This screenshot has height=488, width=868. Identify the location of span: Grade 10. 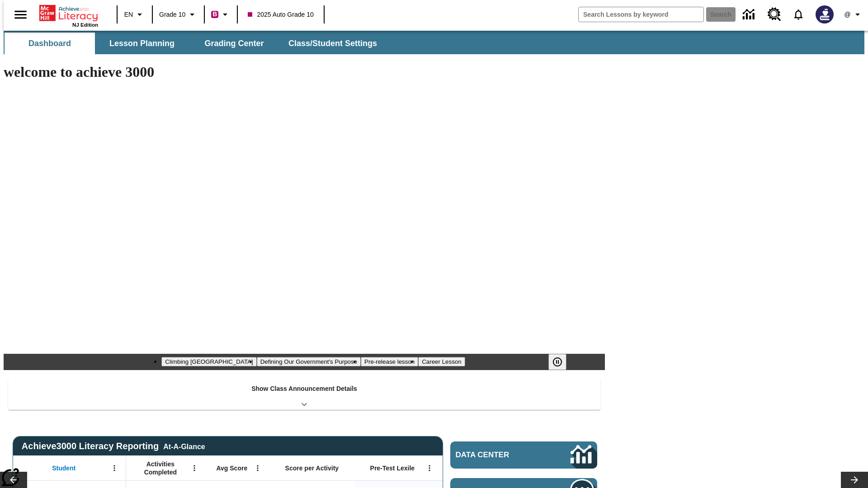
(173, 14).